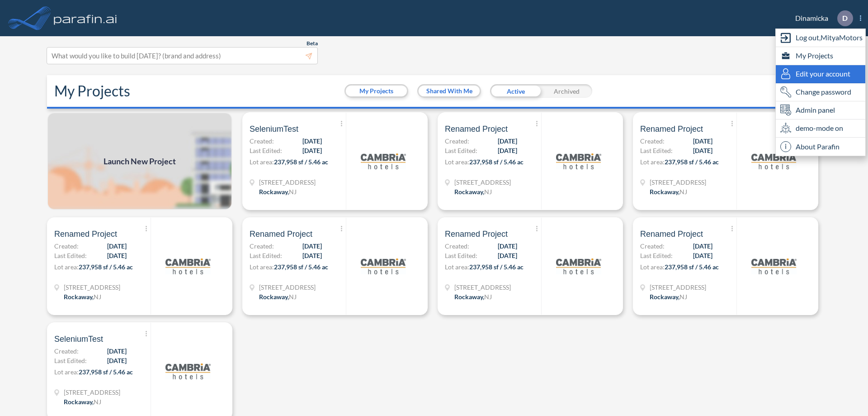  Describe the element at coordinates (516, 91) in the screenshot. I see `div: Active` at that location.